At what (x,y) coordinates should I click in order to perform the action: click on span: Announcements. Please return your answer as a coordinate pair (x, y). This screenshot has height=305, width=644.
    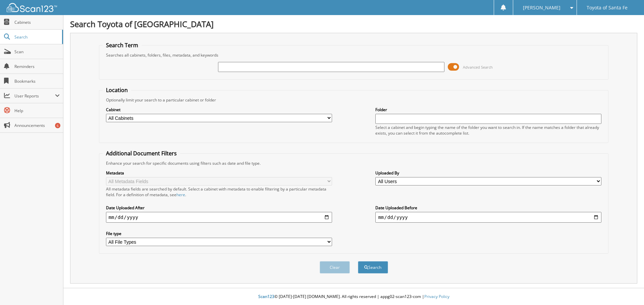
    Looking at the image, I should click on (37, 125).